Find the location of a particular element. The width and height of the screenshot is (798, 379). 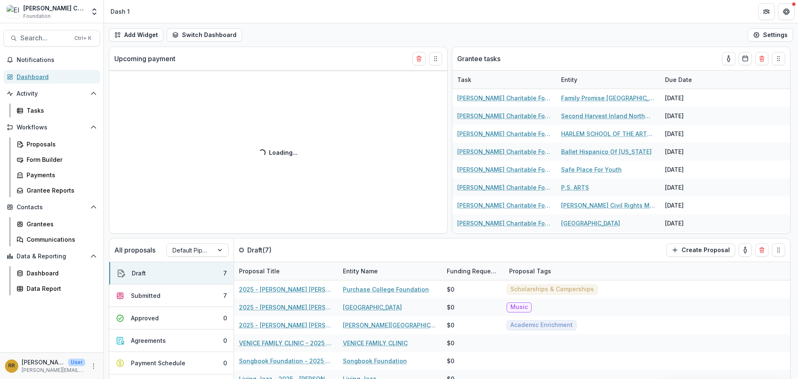

button: Draft7 is located at coordinates (171, 273).